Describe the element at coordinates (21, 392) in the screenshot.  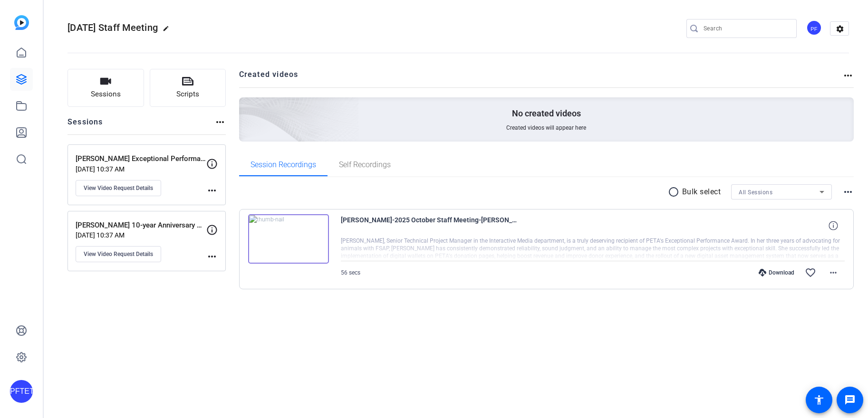
I see `div: PFTETOAI` at that location.